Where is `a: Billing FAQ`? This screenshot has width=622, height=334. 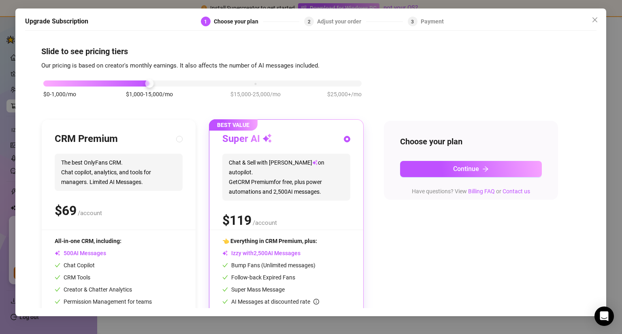 a: Billing FAQ is located at coordinates (481, 191).